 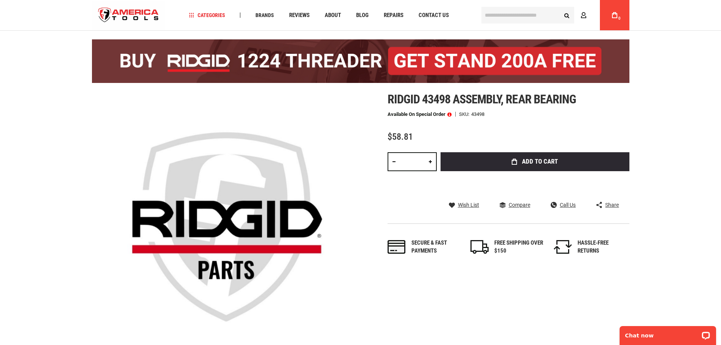 I want to click on a: Reviews, so click(x=299, y=15).